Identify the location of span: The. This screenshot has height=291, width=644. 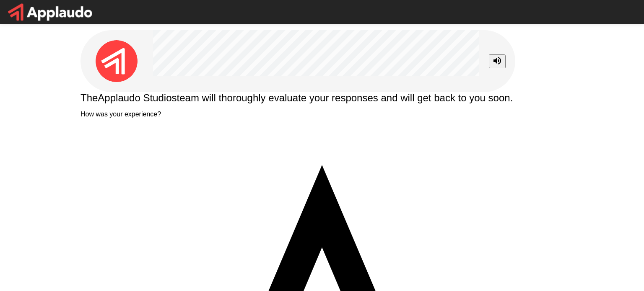
(88, 98).